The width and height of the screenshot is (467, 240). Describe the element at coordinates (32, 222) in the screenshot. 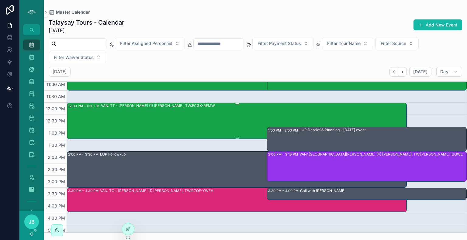

I see `span: JB` at that location.